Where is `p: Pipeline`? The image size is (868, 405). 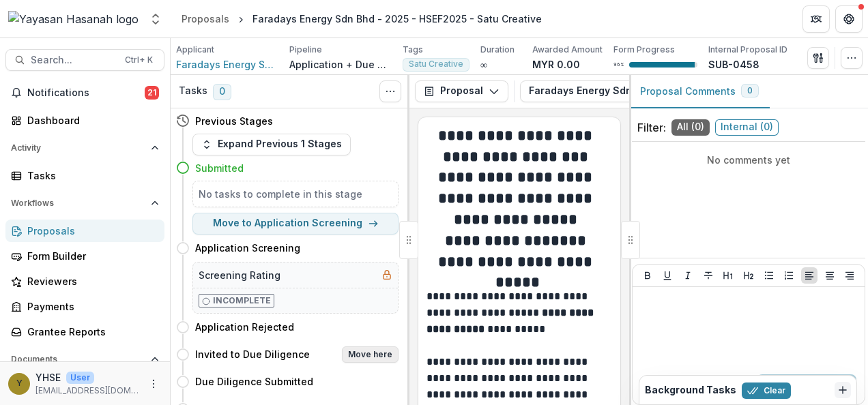
p: Pipeline is located at coordinates (306, 49).